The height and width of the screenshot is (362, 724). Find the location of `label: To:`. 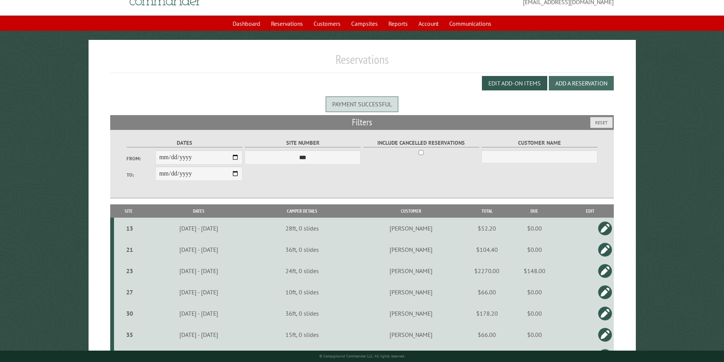

label: To: is located at coordinates (141, 175).